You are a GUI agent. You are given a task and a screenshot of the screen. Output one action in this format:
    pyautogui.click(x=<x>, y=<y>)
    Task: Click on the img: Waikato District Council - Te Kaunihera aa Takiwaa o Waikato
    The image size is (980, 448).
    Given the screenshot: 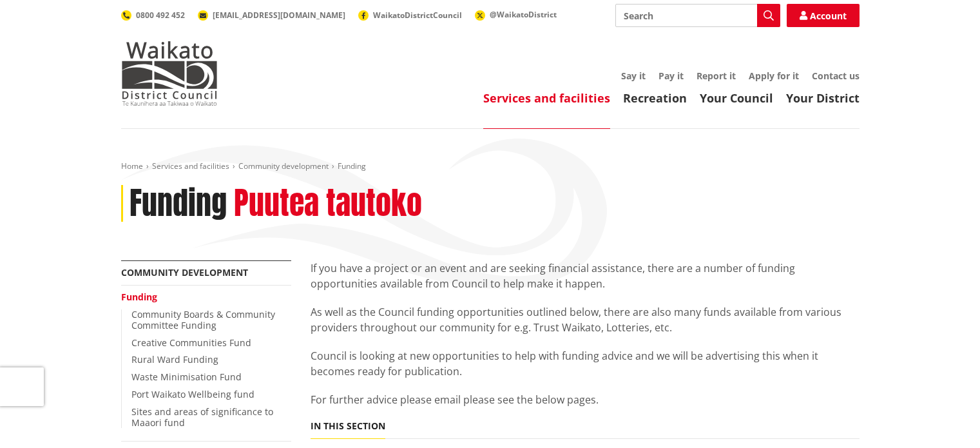 What is the action you would take?
    pyautogui.click(x=169, y=73)
    